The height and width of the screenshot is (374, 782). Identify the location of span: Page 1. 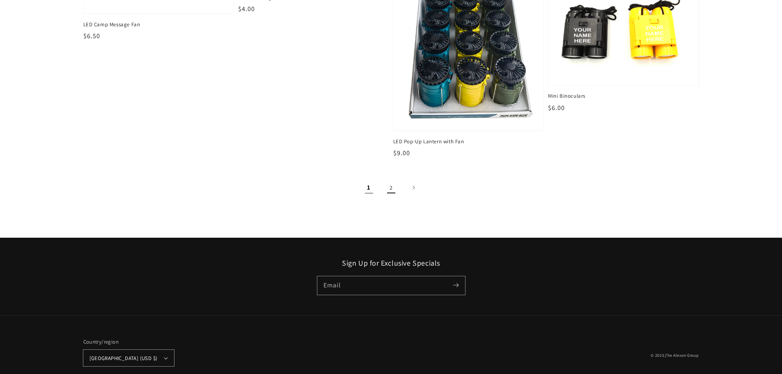
(369, 188).